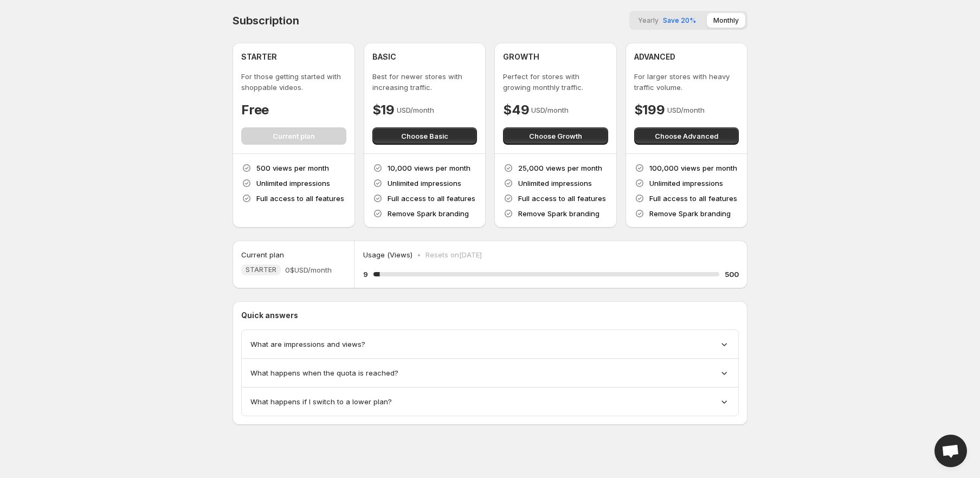 This screenshot has height=478, width=980. Describe the element at coordinates (726, 20) in the screenshot. I see `button: Monthly` at that location.